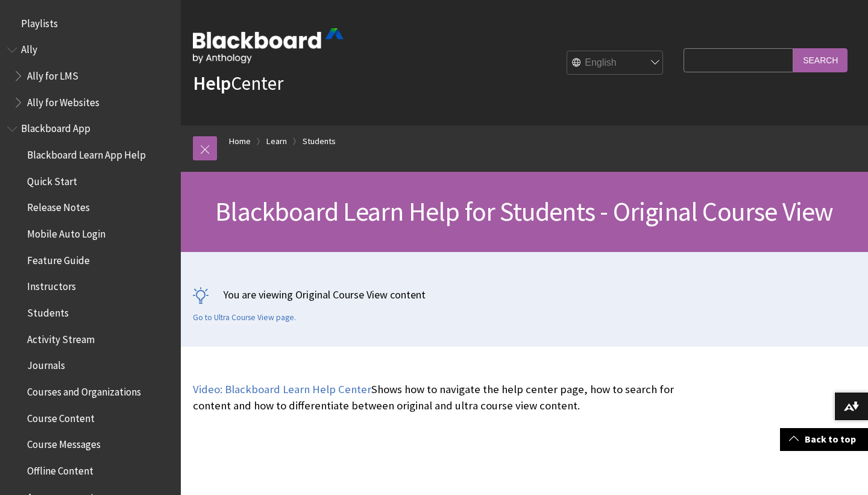 Image resolution: width=868 pixels, height=495 pixels. Describe the element at coordinates (435, 397) in the screenshot. I see `p: Shows how to navigate the help center page, how to search for content and how to differentiate be...` at that location.